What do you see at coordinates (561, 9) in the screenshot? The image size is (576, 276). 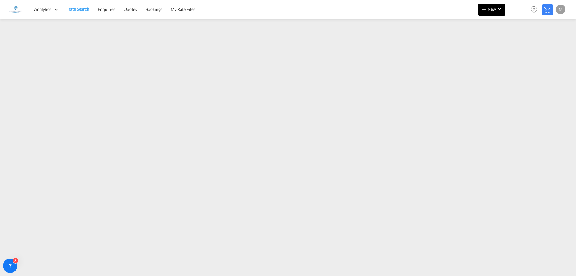 I see `div: M` at bounding box center [561, 9].